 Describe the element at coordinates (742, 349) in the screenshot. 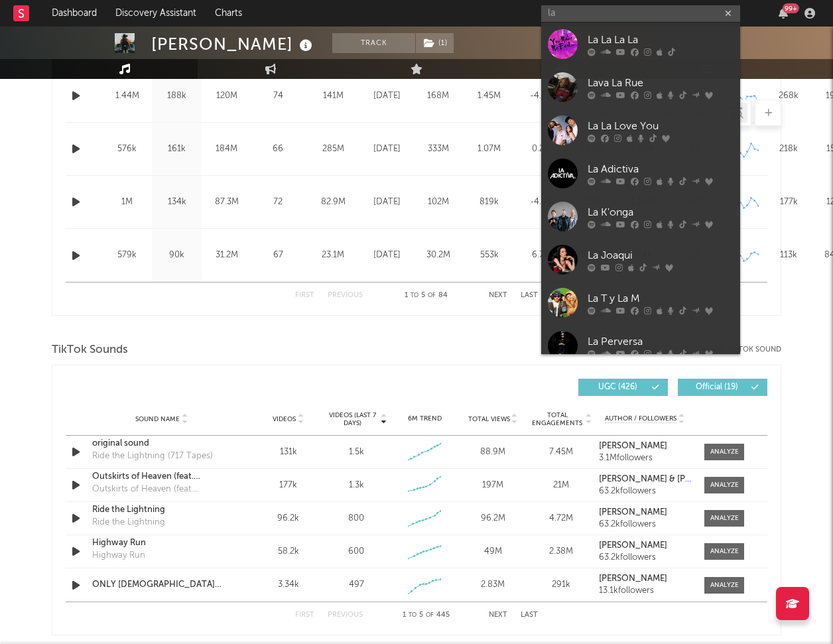

I see `button: + Add TikTok Sound` at that location.